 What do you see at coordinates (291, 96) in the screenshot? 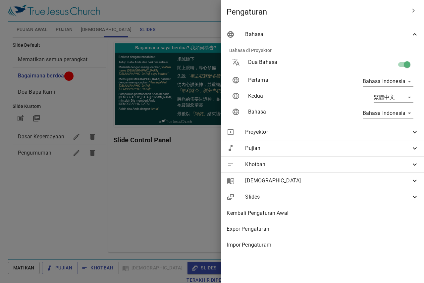
I see `p: Kedua` at bounding box center [291, 96].